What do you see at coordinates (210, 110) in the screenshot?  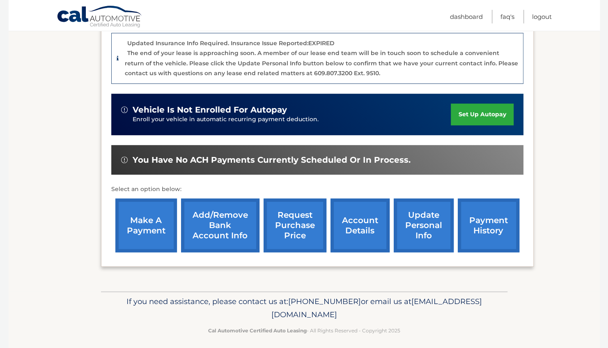 I see `span: vehicle is not enrolled for autopay` at bounding box center [210, 110].